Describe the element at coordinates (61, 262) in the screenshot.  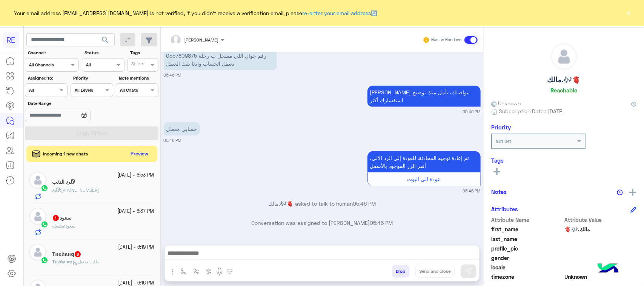
I see `span: Тнейанq` at that location.